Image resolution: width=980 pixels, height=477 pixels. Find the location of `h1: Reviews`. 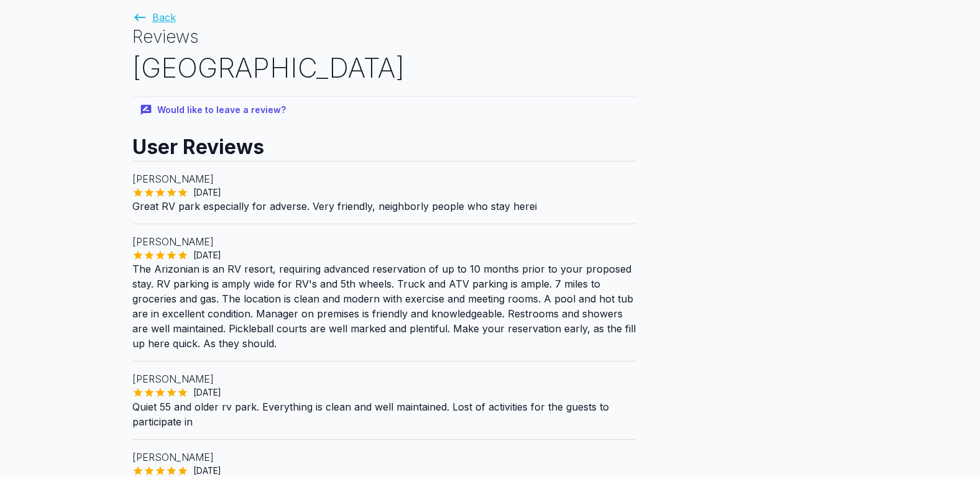

h1: Reviews is located at coordinates (384, 37).